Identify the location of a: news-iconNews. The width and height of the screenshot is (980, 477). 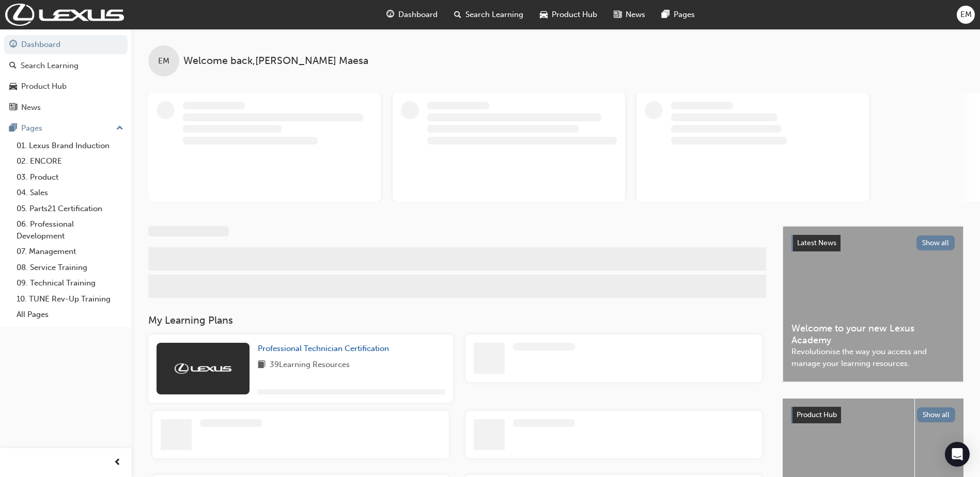
(629, 14).